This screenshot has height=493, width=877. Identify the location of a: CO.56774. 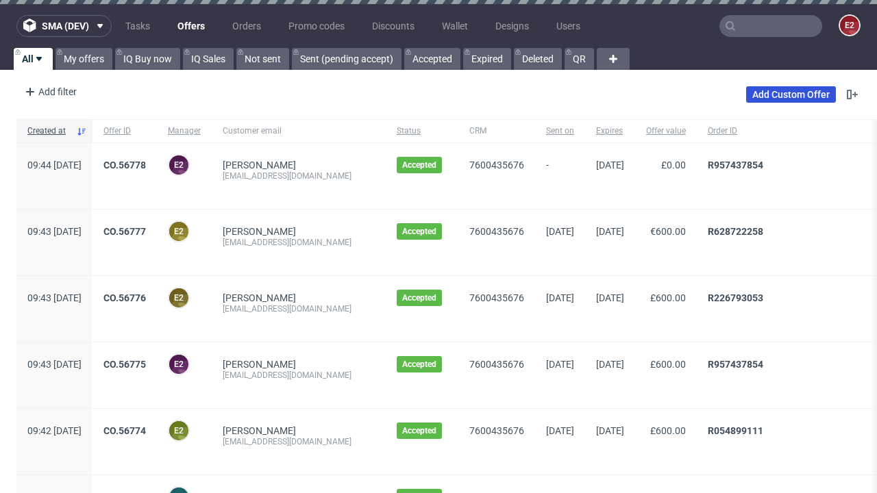
(125, 431).